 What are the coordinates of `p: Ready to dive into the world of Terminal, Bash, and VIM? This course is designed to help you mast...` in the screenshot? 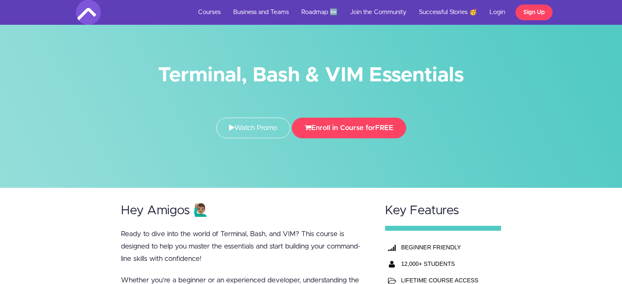 It's located at (245, 246).